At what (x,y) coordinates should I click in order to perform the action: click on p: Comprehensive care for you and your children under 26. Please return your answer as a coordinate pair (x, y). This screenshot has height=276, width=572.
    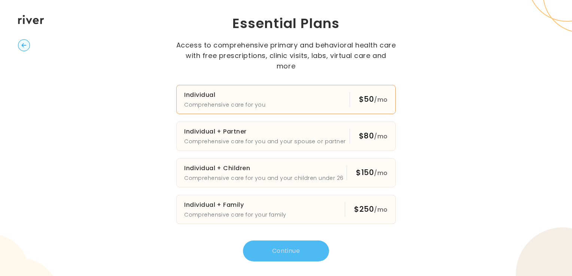
    Looking at the image, I should click on (264, 178).